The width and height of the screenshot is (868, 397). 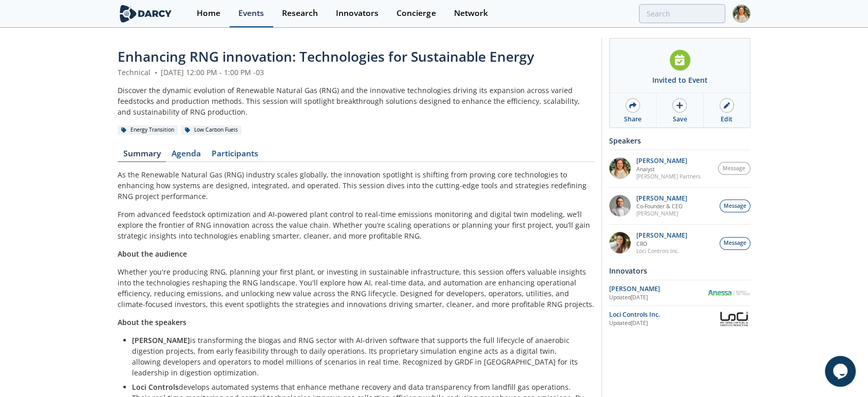 I want to click on img: Profile, so click(x=741, y=13).